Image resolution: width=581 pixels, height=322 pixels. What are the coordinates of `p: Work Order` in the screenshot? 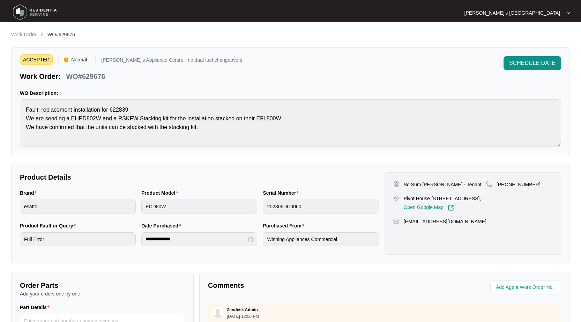 It's located at (24, 35).